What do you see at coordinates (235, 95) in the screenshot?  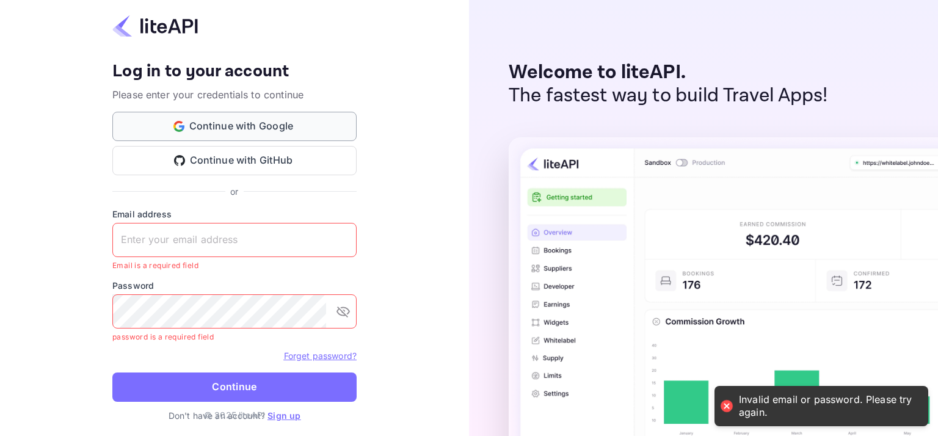 I see `p: Please enter your credentials to continue` at bounding box center [235, 95].